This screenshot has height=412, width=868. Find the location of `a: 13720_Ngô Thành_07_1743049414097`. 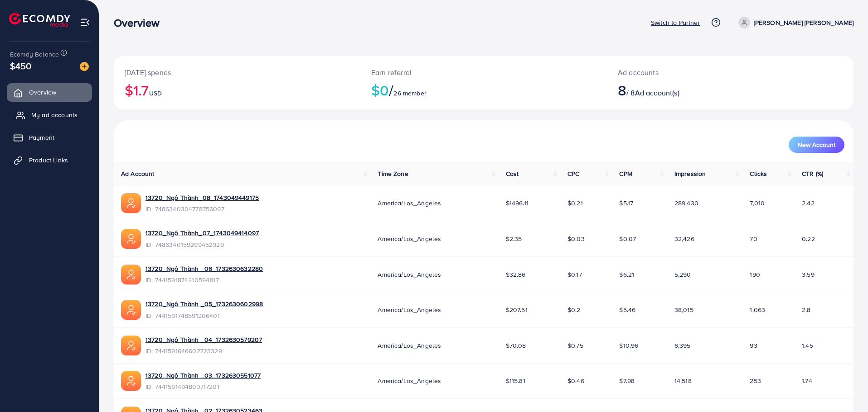

a: 13720_Ngô Thành_07_1743049414097 is located at coordinates (202, 233).